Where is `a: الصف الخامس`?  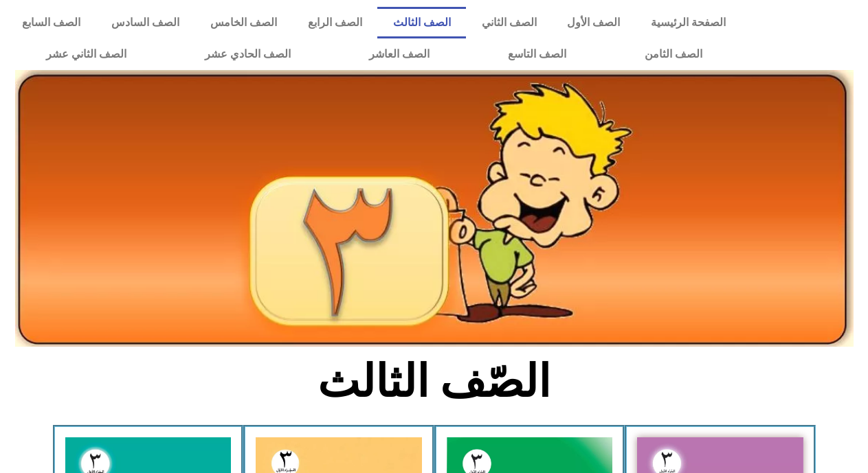 a: الصف الخامس is located at coordinates (244, 23).